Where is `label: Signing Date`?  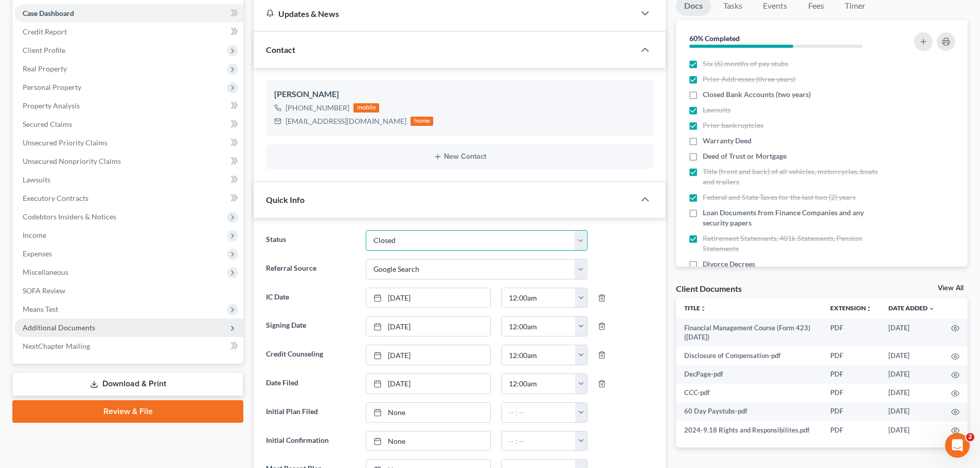 label: Signing Date is located at coordinates (310, 327).